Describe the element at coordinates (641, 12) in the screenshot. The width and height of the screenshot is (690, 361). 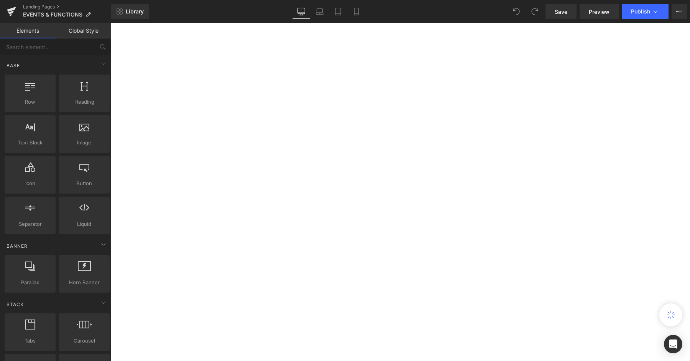
I see `span: Publish` at that location.